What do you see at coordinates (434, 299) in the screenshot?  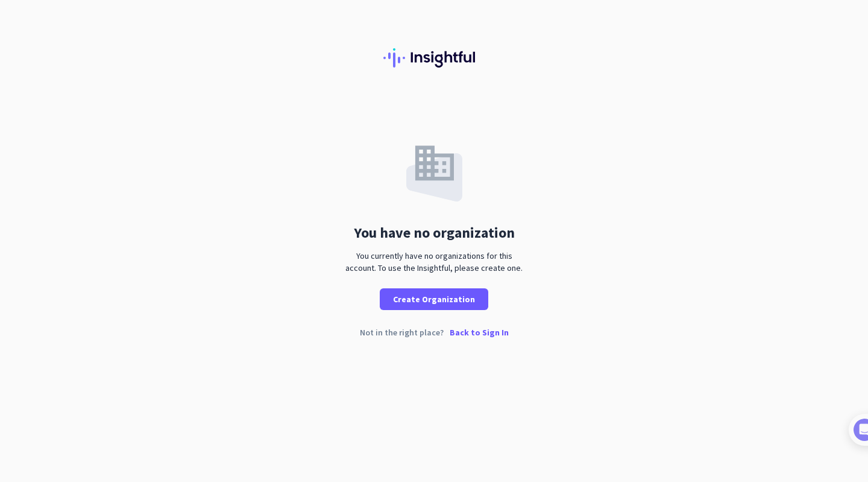 I see `span: Create Organization` at bounding box center [434, 299].